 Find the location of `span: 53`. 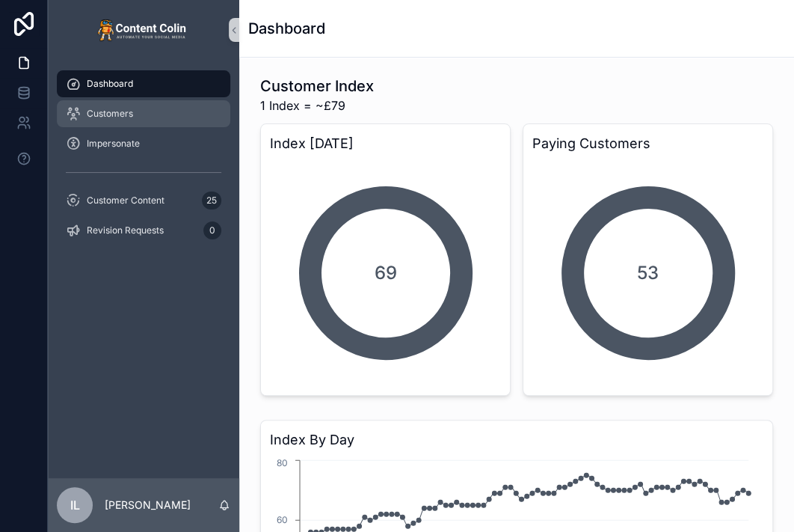

span: 53 is located at coordinates (648, 273).